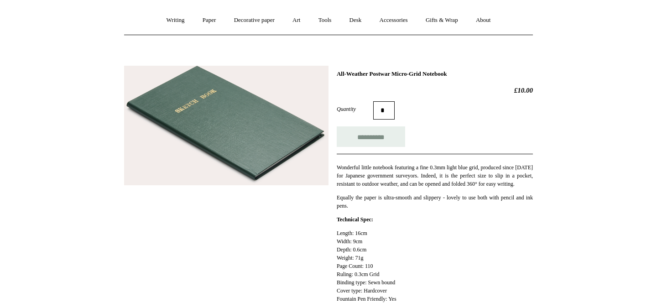  What do you see at coordinates (254, 20) in the screenshot?
I see `a: Decorative paper` at bounding box center [254, 20].